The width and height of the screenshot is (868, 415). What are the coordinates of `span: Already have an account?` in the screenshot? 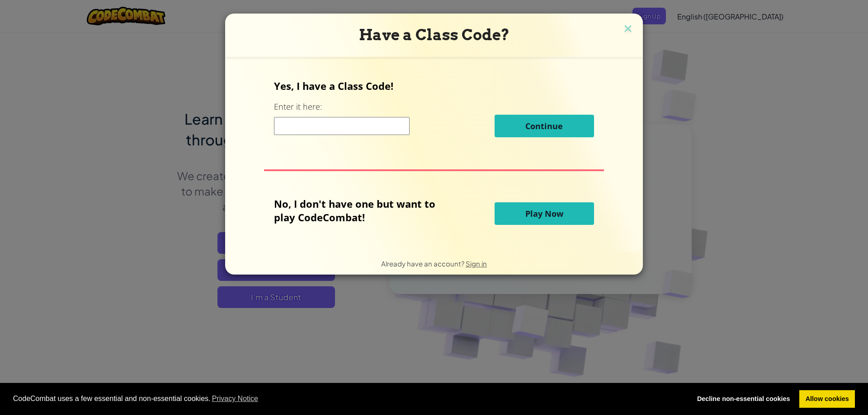 It's located at (423, 264).